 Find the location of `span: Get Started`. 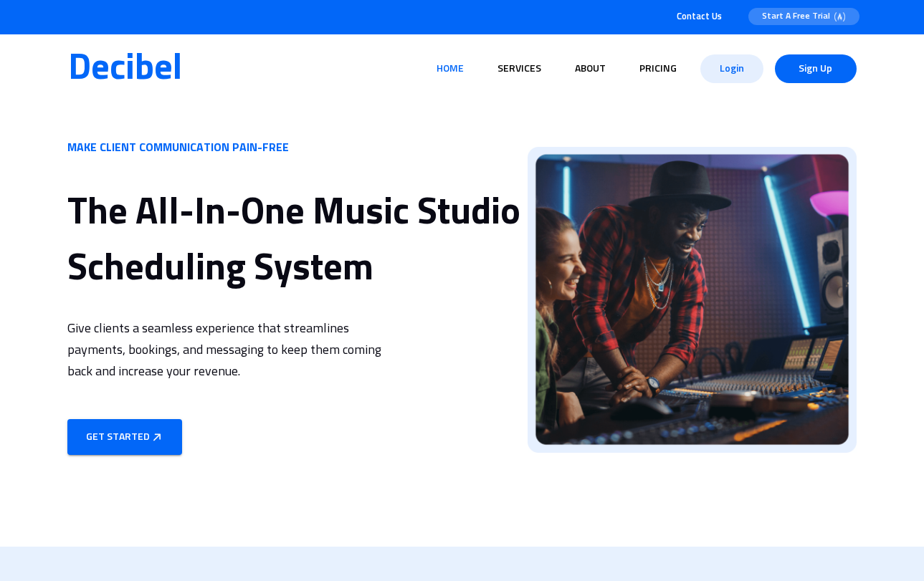

span: Get Started is located at coordinates (125, 437).